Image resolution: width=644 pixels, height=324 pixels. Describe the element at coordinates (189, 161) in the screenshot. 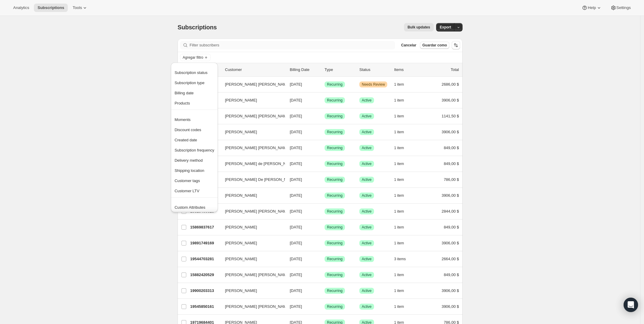

I see `span: Delivery method` at that location.